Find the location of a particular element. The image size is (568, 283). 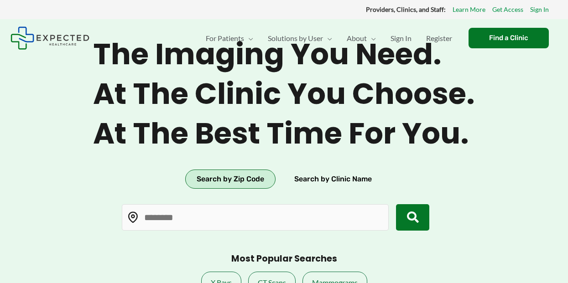

a: For PatientsMenu Toggle is located at coordinates (229, 38).